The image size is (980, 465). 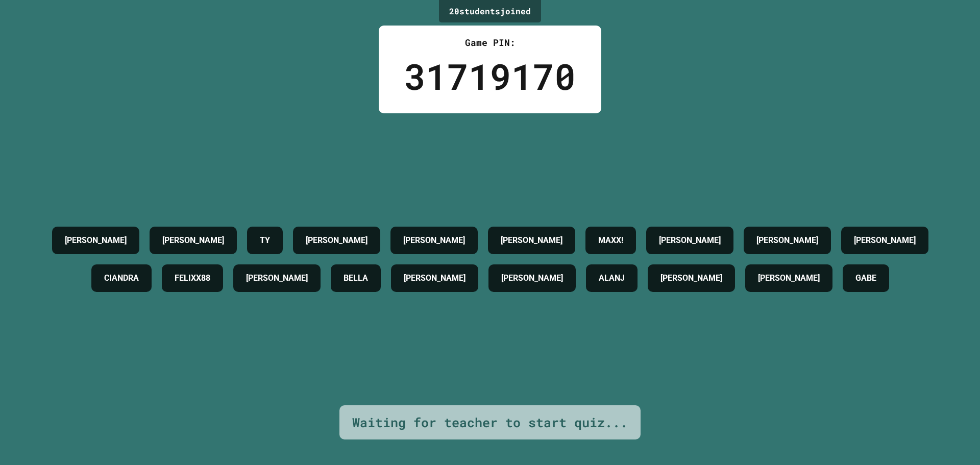 What do you see at coordinates (356, 278) in the screenshot?
I see `h4: BELLA` at bounding box center [356, 278].